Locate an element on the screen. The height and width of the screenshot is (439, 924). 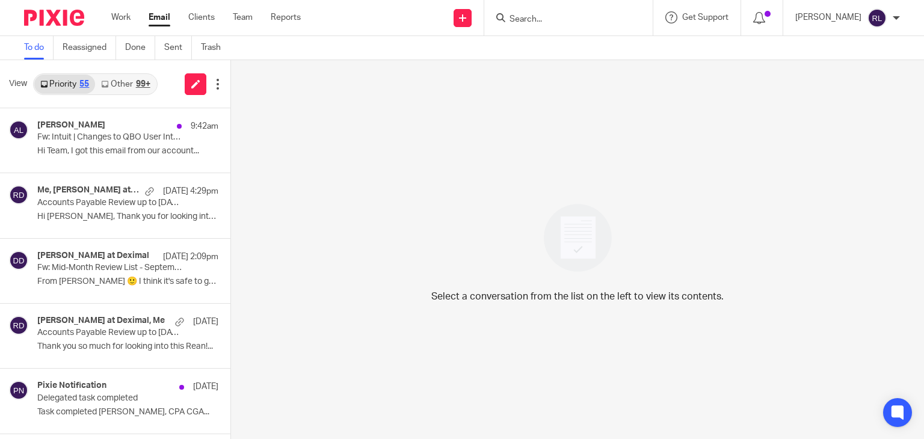
span: View is located at coordinates (18, 84).